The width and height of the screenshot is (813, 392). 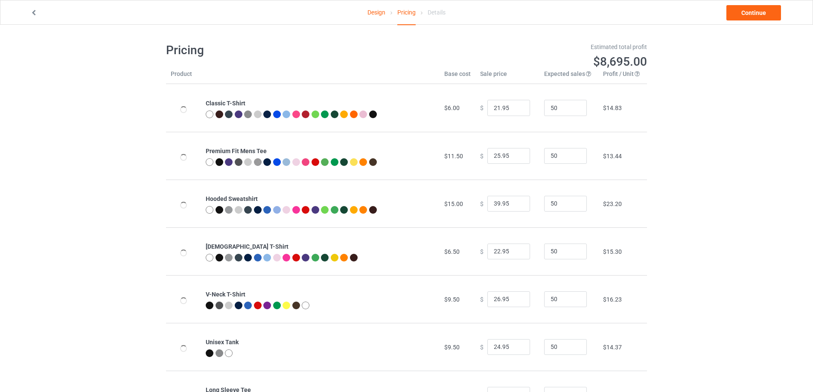 I want to click on th: Profit / Unit, so click(x=623, y=77).